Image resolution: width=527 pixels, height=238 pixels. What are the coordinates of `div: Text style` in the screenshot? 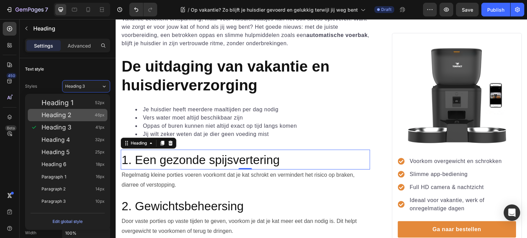 It's located at (34, 69).